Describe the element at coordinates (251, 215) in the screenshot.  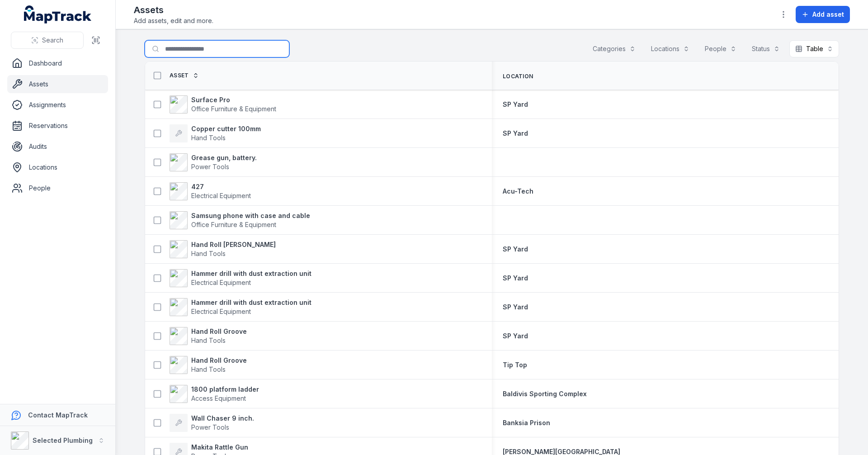
I see `strong: Samsung phone with case and cable` at that location.